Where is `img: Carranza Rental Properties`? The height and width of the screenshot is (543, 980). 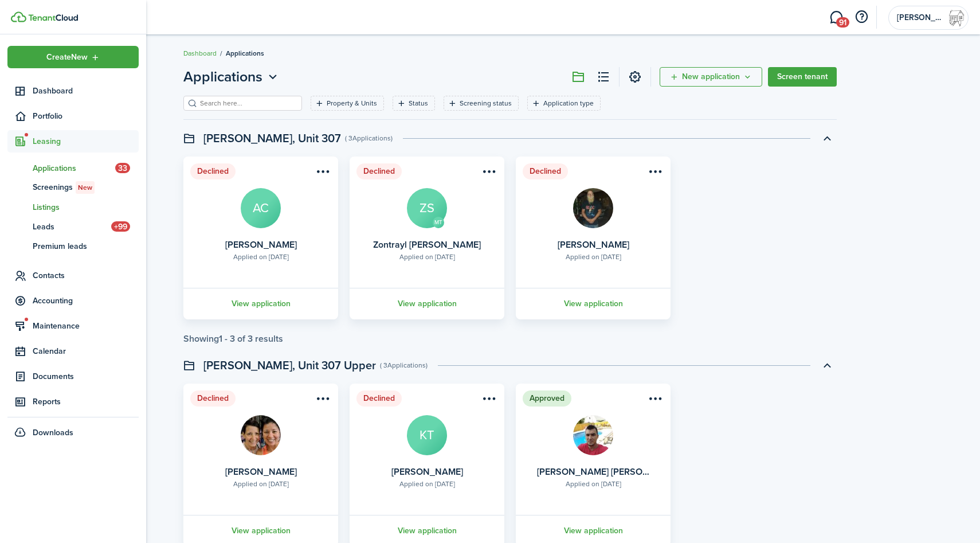
img: Carranza Rental Properties is located at coordinates (957, 18).